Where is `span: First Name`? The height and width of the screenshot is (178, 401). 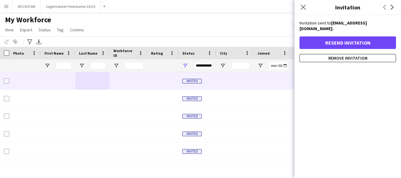 span: First Name is located at coordinates (54, 53).